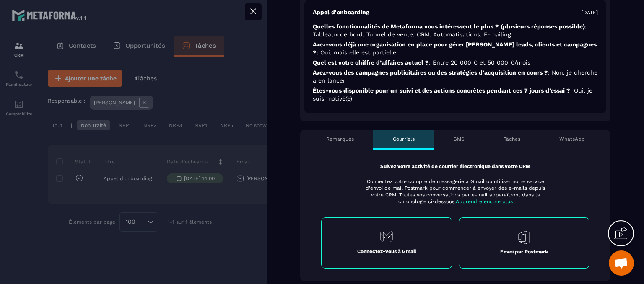 The height and width of the screenshot is (284, 644). Describe the element at coordinates (455, 62) in the screenshot. I see `p: Quel est votre chiffre d’affaires actuel ?` at that location.